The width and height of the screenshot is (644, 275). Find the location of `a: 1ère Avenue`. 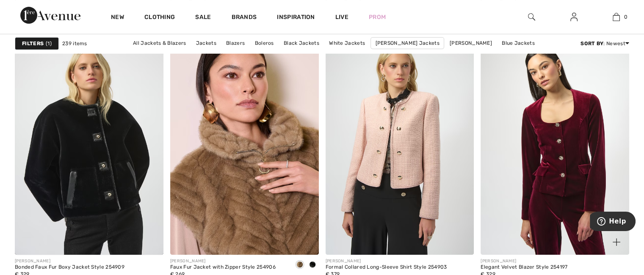

a: 1ère Avenue is located at coordinates (50, 15).